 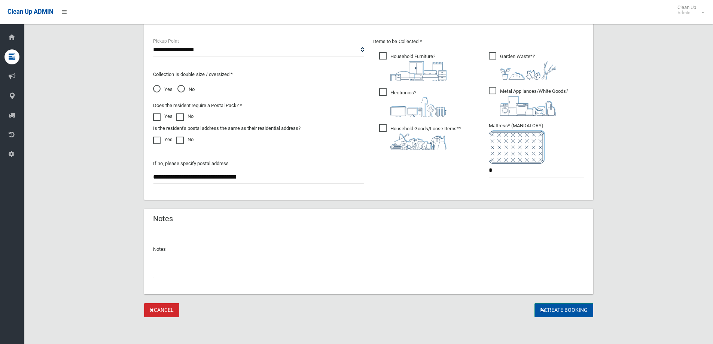 What do you see at coordinates (186, 89) in the screenshot?
I see `span: No` at bounding box center [186, 89].